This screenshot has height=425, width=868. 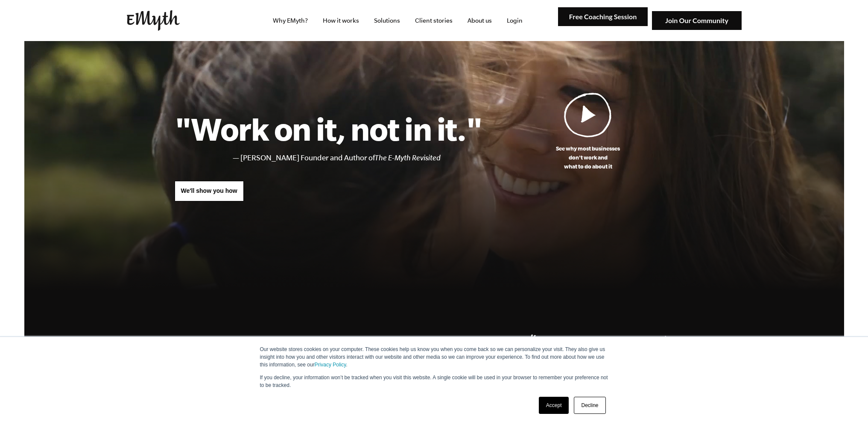 What do you see at coordinates (209, 191) in the screenshot?
I see `span: We'll show you how` at bounding box center [209, 191].